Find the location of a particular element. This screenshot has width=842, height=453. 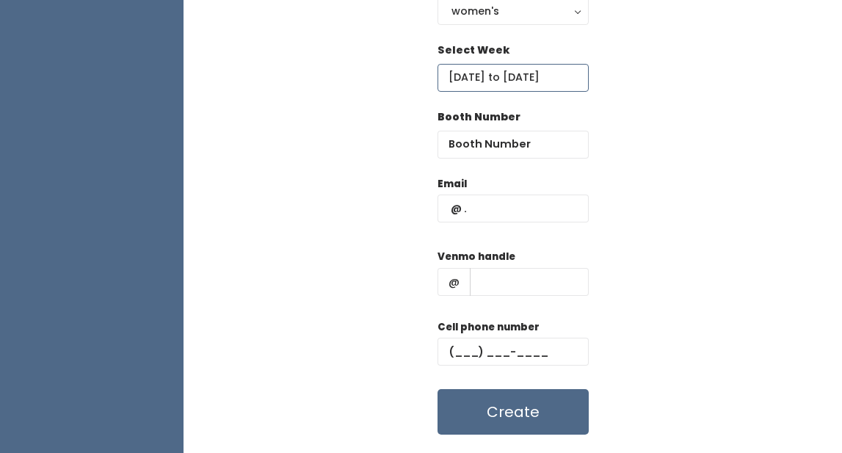

button: Create is located at coordinates (513, 412).